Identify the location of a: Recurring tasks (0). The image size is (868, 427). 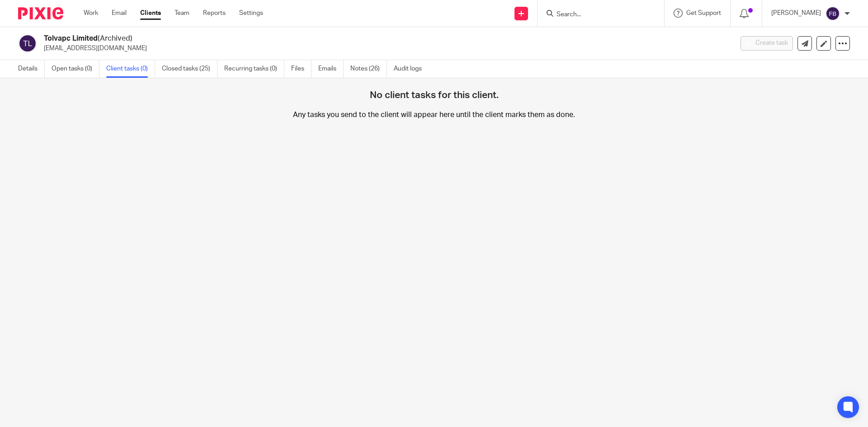
(254, 69).